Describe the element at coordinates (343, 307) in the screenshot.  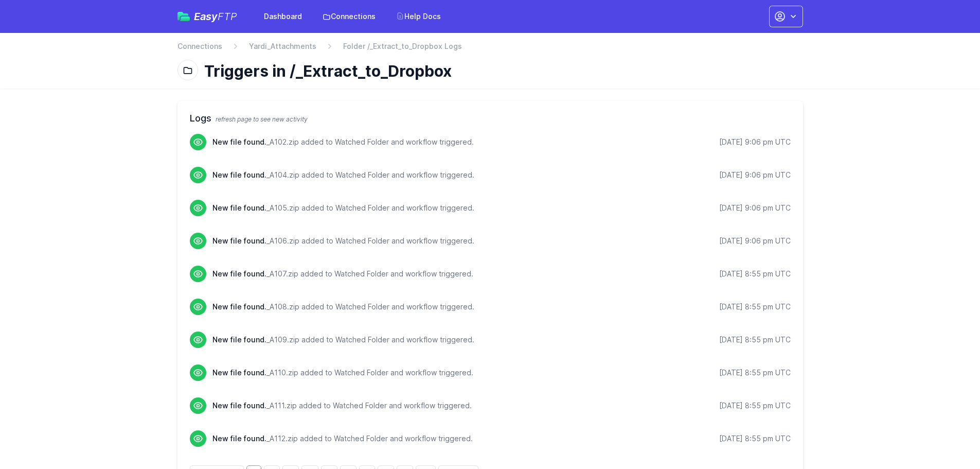
I see `p: _A108.zip added to Watched Folder and workflow triggered.` at that location.